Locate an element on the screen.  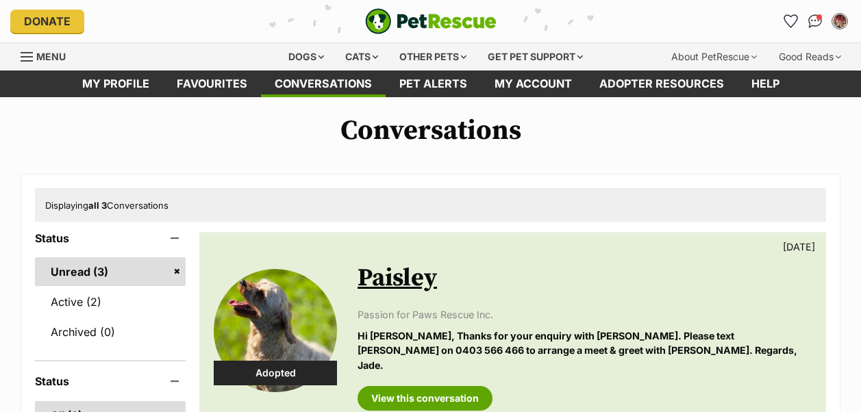
img: chat-41dd97257d64d25036548639549fe6c8038ab92f7586957e7f3b1b290dea8141.svg is located at coordinates (815, 21).